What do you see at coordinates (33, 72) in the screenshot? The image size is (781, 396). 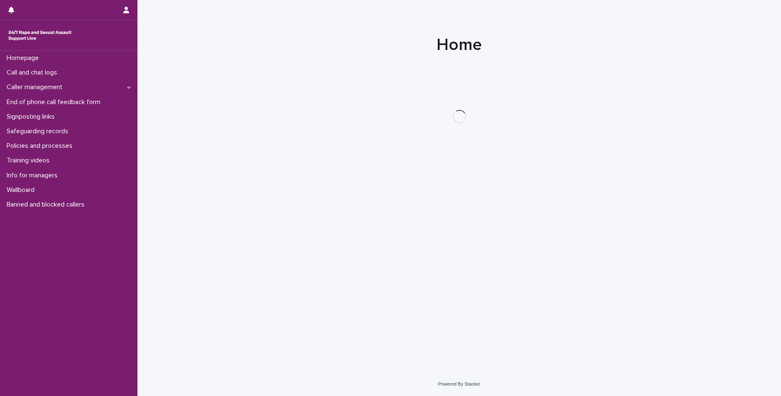 I see `p: Call and chat logs` at bounding box center [33, 72].